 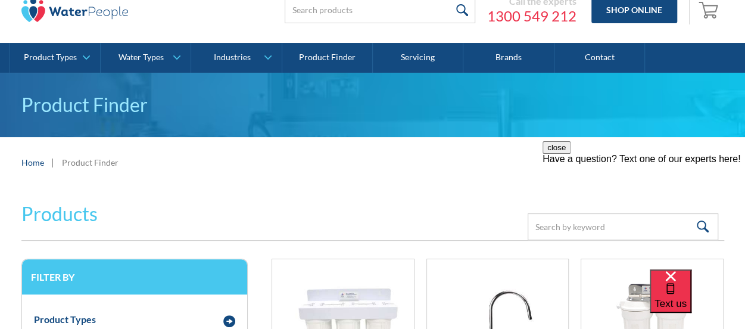 I want to click on h2: Products, so click(x=60, y=214).